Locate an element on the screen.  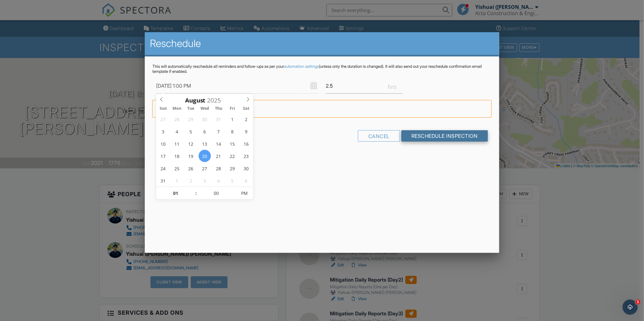
span: August 3, 2025 is located at coordinates (163, 131).